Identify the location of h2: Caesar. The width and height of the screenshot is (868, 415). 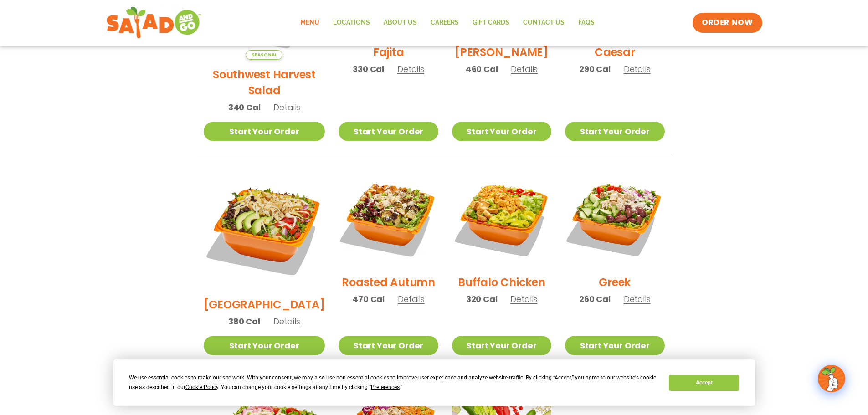
(615, 52).